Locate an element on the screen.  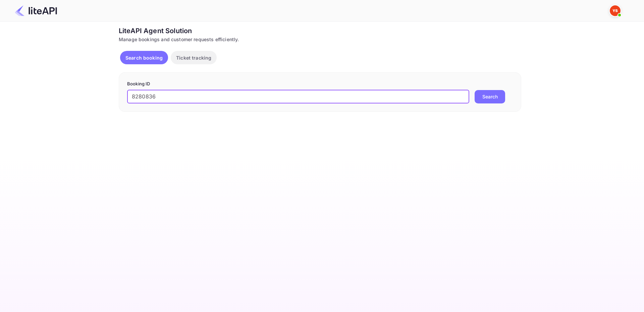
button: Search is located at coordinates (489, 97).